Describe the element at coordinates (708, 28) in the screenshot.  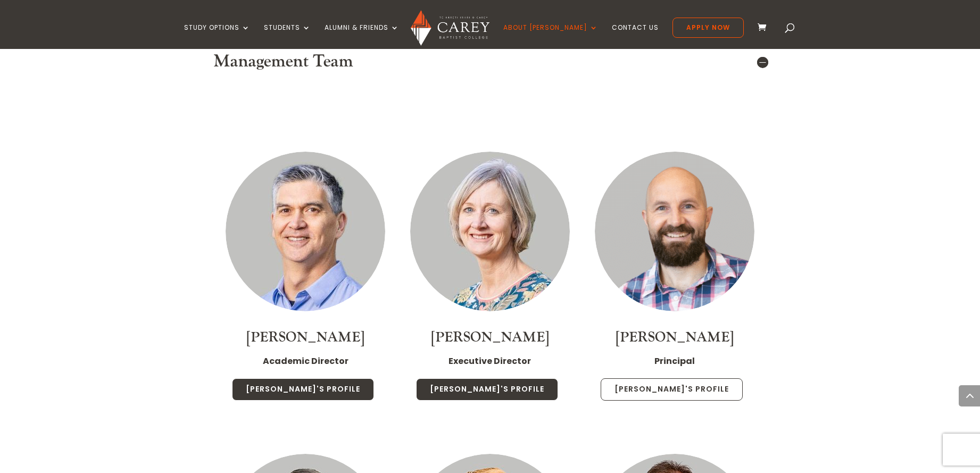
I see `a: Apply Now` at that location.